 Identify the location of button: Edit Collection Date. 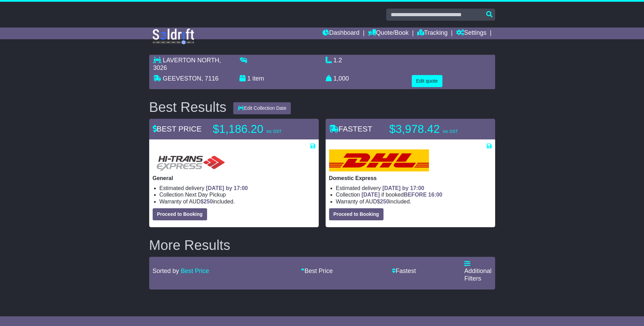
(261, 108).